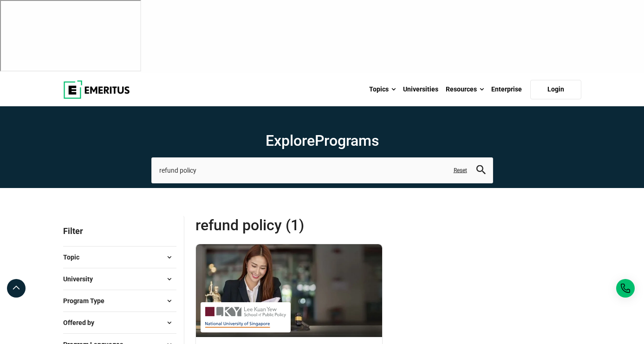 Image resolution: width=644 pixels, height=344 pixels. I want to click on span: Programs, so click(347, 141).